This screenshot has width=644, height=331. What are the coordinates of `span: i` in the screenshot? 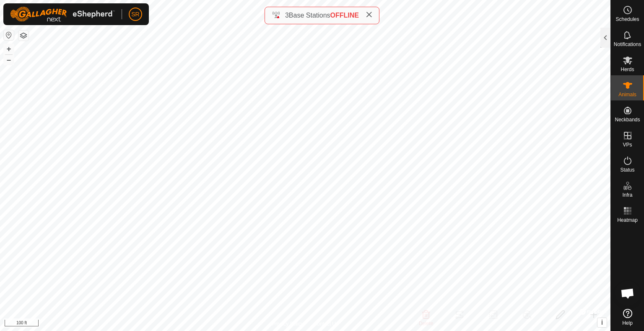 It's located at (602, 322).